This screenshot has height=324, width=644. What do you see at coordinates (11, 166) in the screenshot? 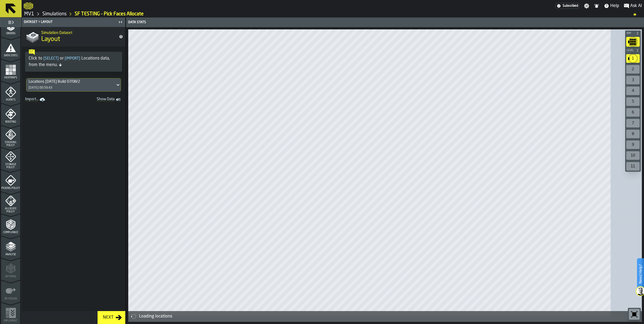
I see `span: Storage Policy` at bounding box center [11, 166].